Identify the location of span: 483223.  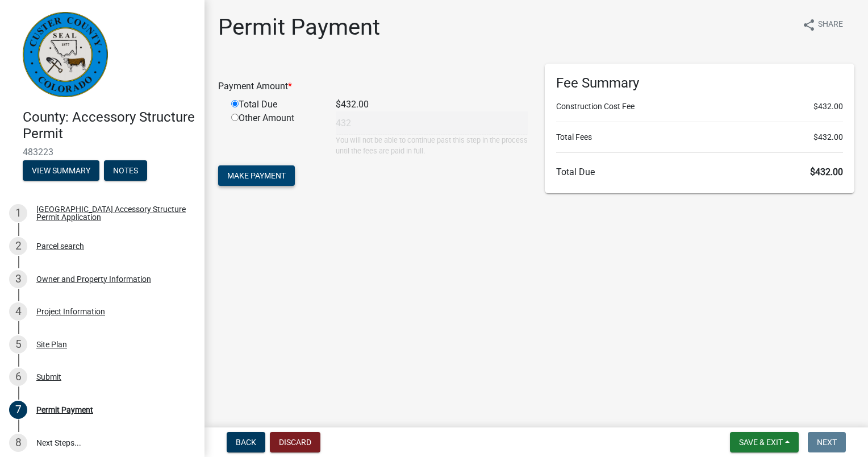
(103, 152).